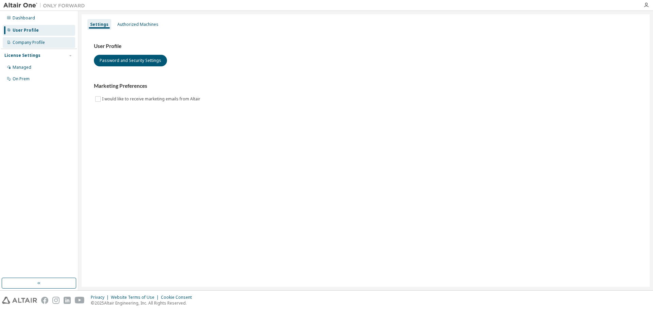  I want to click on button: Password and Security Settings, so click(130, 61).